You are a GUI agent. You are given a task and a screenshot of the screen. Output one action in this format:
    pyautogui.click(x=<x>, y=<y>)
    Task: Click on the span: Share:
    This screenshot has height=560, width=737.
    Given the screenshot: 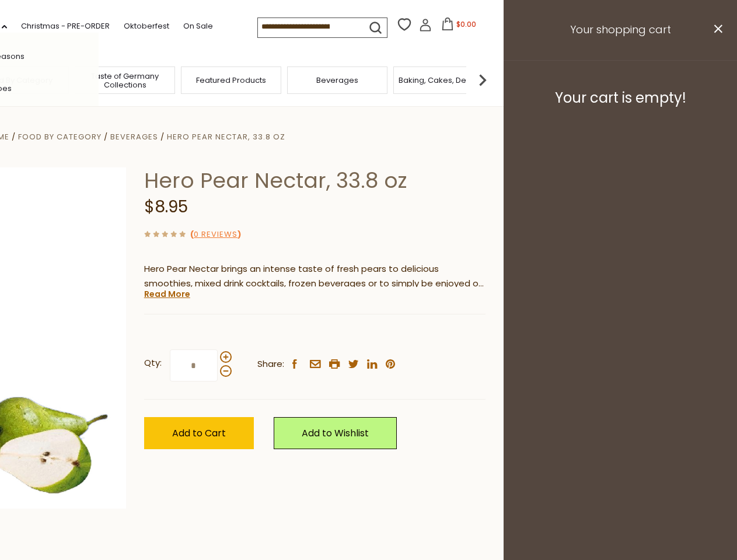 What is the action you would take?
    pyautogui.click(x=271, y=364)
    